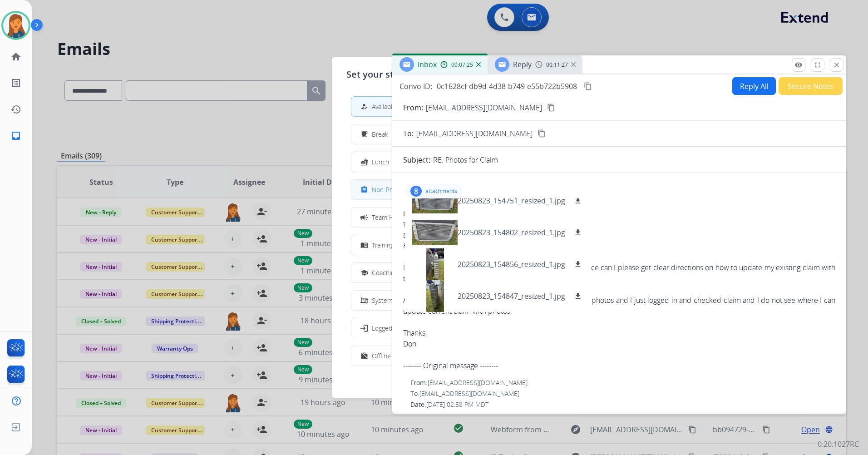 The image size is (868, 455). What do you see at coordinates (16, 136) in the screenshot?
I see `mat-icon: inbox` at bounding box center [16, 136].